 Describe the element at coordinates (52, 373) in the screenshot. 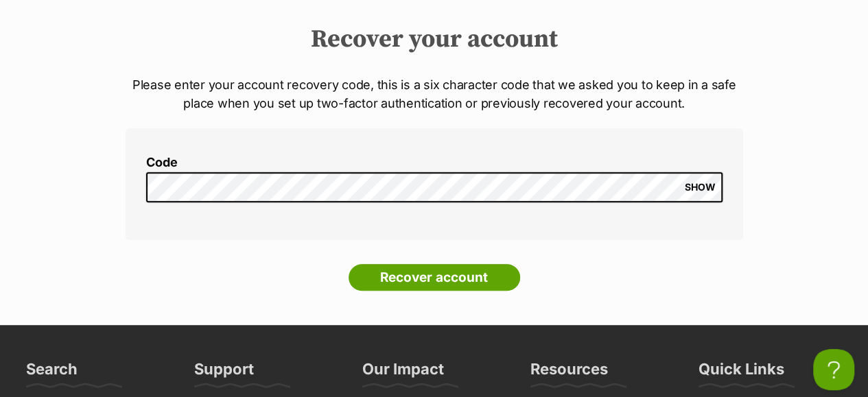

I see `h3: Search` at that location.